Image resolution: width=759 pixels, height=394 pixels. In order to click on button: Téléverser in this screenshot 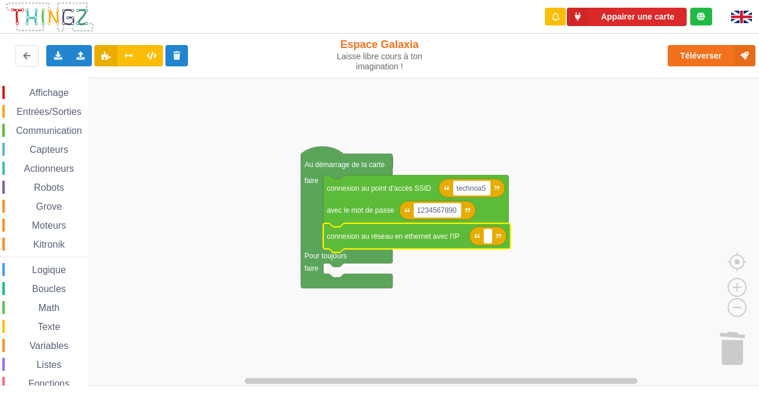, I will do `click(712, 56)`.